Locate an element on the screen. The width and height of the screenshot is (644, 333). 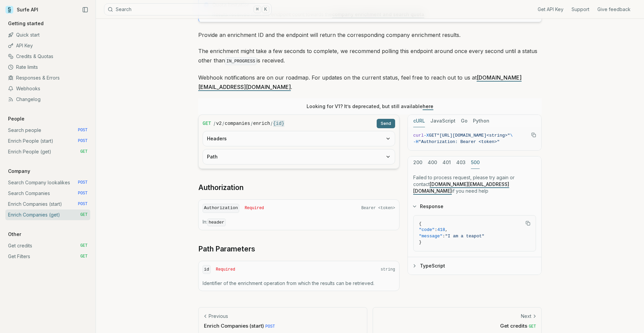
button: Path is located at coordinates (298, 157).